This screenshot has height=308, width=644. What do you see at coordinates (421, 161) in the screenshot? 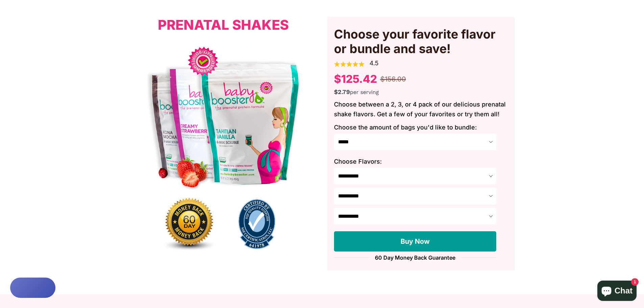
I see `label: Choose Flavors:` at bounding box center [421, 161].